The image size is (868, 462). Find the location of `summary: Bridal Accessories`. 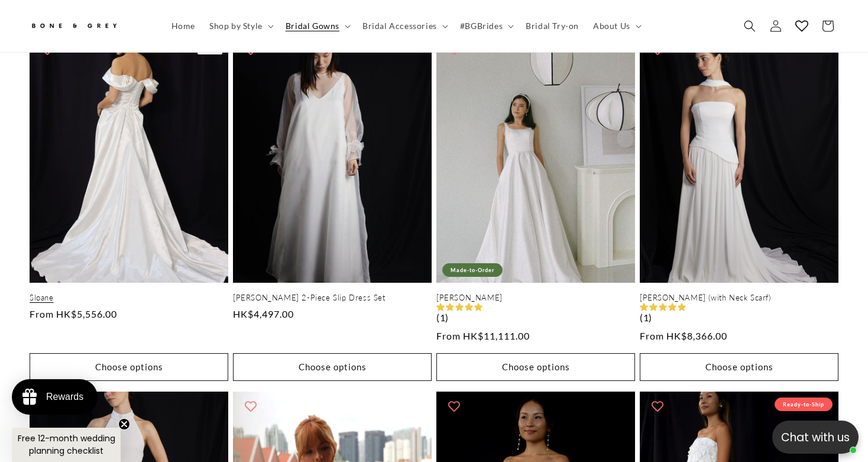

summary: Bridal Accessories is located at coordinates (404, 26).